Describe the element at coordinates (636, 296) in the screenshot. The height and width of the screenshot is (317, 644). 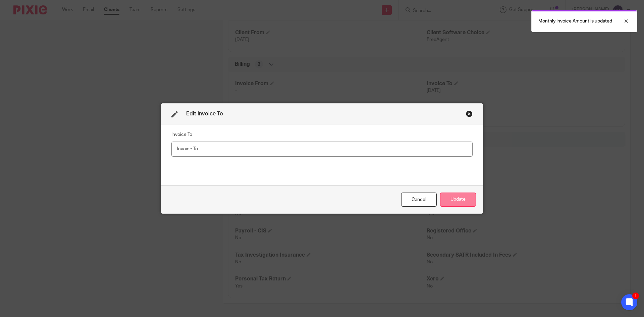
I see `div: 1` at that location.